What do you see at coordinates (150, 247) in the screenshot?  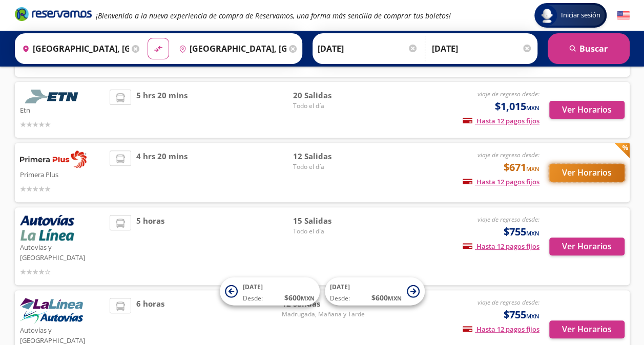 I see `span: 5 horas` at bounding box center [150, 247].